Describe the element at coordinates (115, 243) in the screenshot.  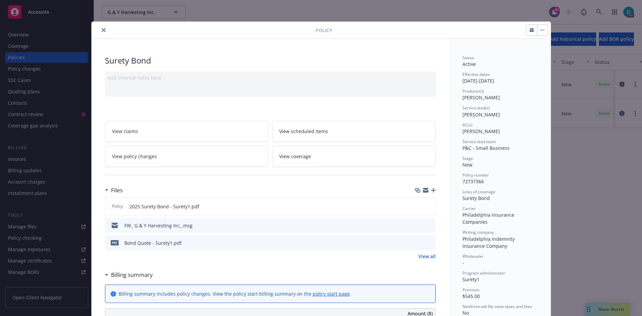
I see `span: pdf` at that location.